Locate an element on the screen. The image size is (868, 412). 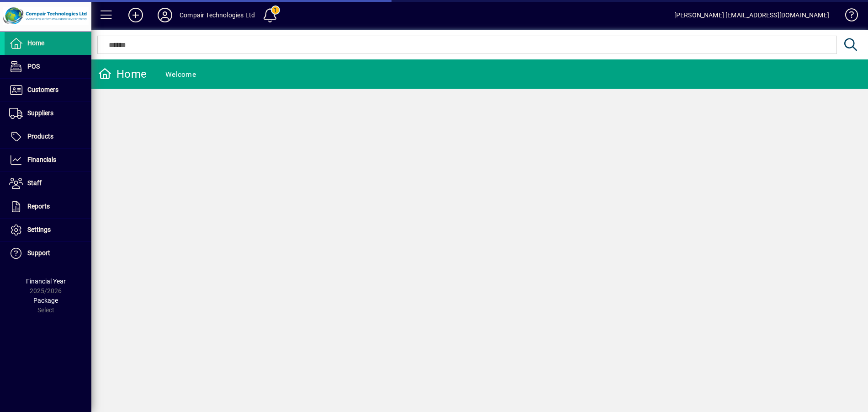
a: Settings is located at coordinates (48, 230).